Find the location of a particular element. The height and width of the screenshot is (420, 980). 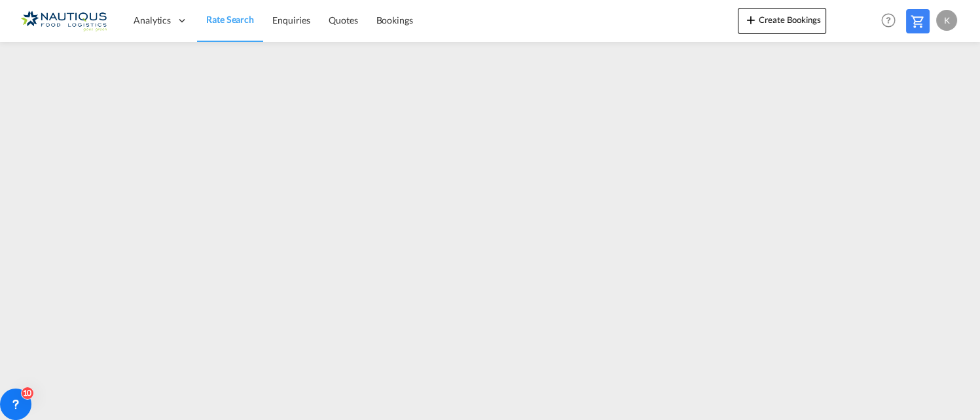

span: Quotes is located at coordinates (343, 20).